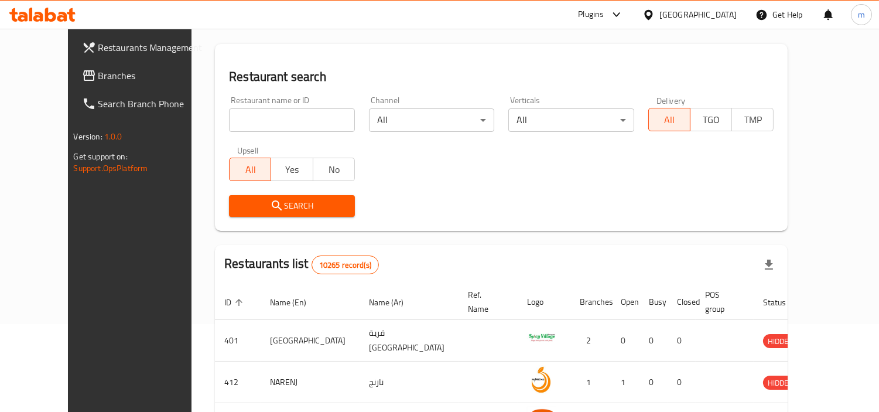  Describe the element at coordinates (542, 338) in the screenshot. I see `img: Spicy Village` at that location.